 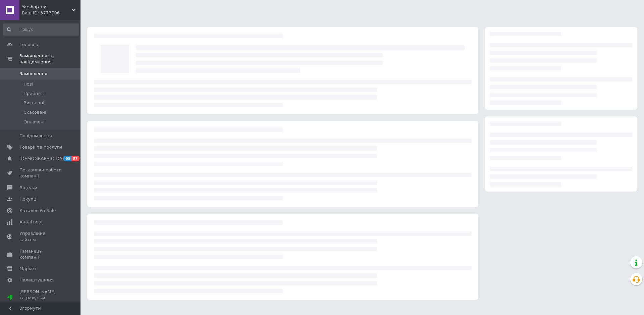 I want to click on span: Yarshop_ua, so click(x=47, y=7).